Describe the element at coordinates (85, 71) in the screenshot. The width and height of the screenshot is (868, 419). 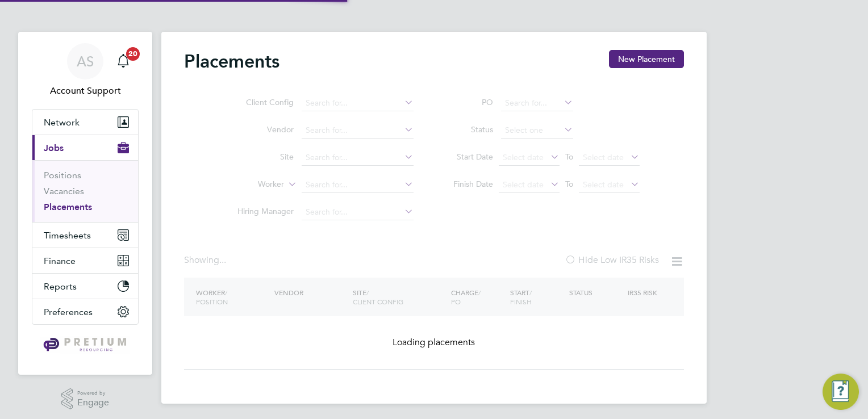
I see `a: ASAccount Support` at that location.